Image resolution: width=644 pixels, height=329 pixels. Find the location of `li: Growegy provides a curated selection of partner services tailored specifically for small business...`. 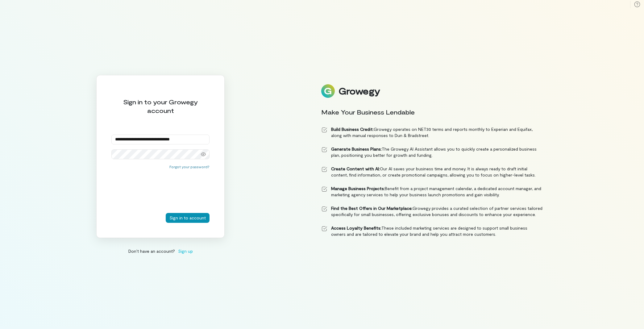

li: Growegy provides a curated selection of partner services tailored specifically for small business... is located at coordinates (432, 212).